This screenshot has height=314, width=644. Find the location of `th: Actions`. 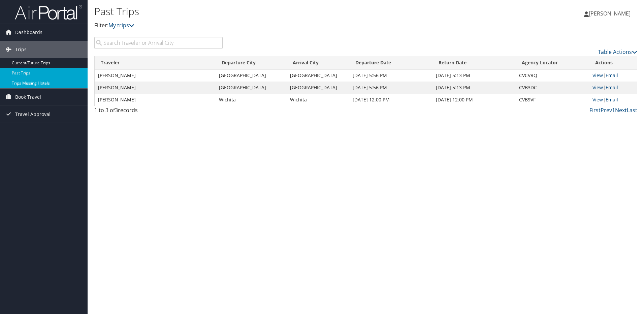

th: Actions is located at coordinates (613, 62).